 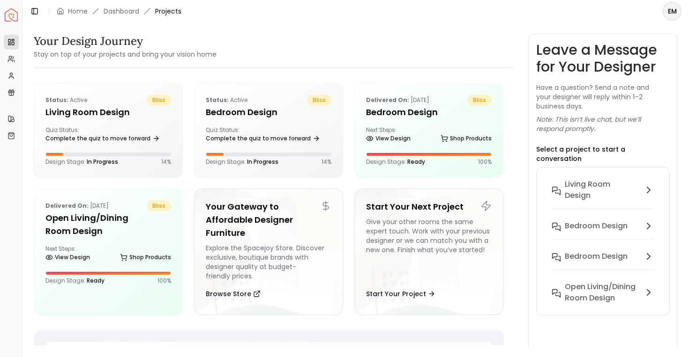 I want to click on h6: Bedroom Design, so click(x=596, y=257).